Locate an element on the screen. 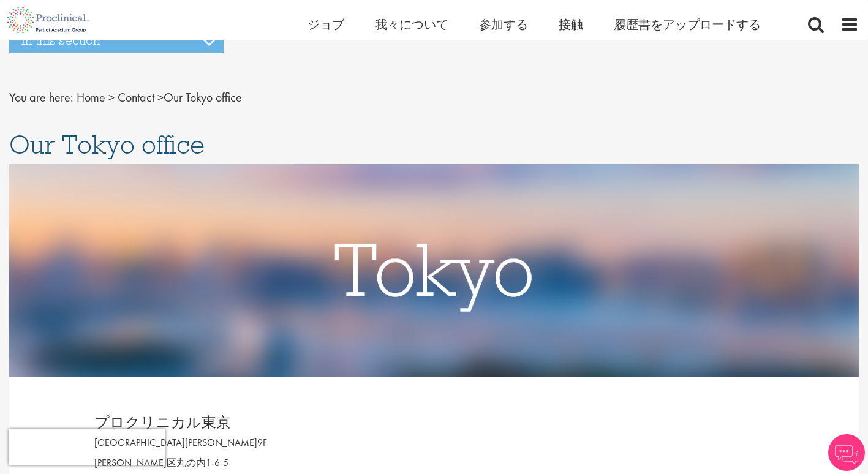  a: 接触 is located at coordinates (571, 25).